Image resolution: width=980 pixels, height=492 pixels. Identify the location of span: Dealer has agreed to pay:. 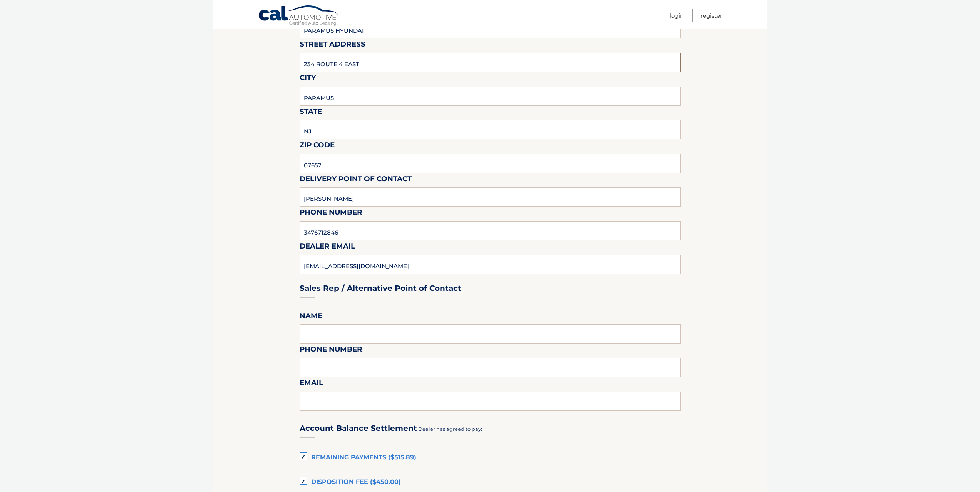
(450, 429).